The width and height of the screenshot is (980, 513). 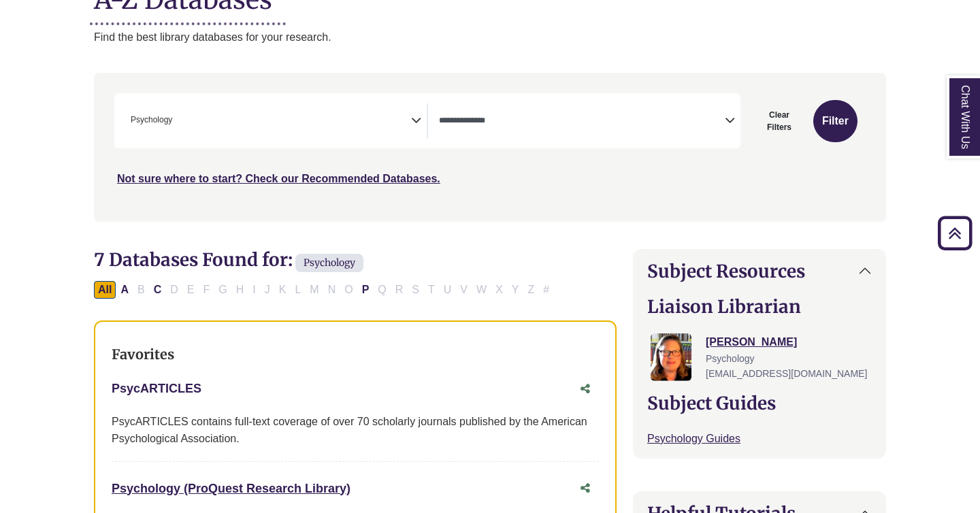 I want to click on div: PsycARTICLES contains full-text coverage of over 70 scholarly journals published by the American ..., so click(x=355, y=430).